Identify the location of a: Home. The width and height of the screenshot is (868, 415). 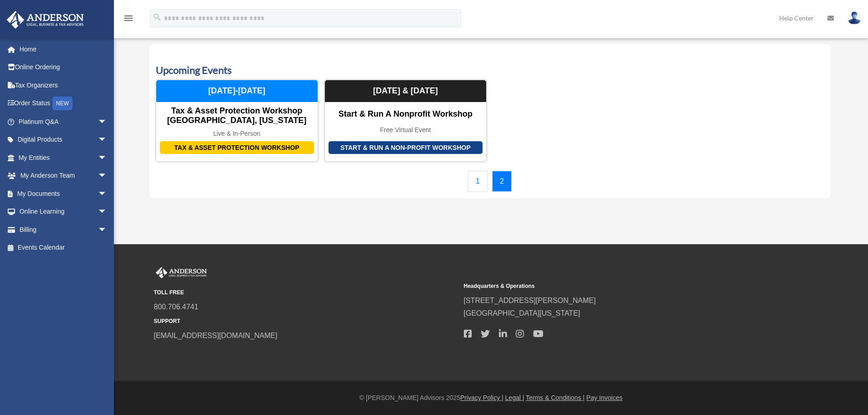
(63, 49).